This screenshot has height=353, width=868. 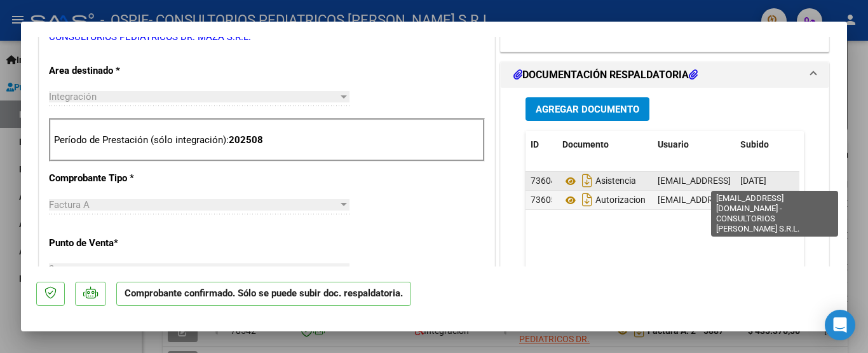 I want to click on mat-expansion-panel-header: DOCUMENTACIÓN RESPALDATORIA, so click(x=665, y=75).